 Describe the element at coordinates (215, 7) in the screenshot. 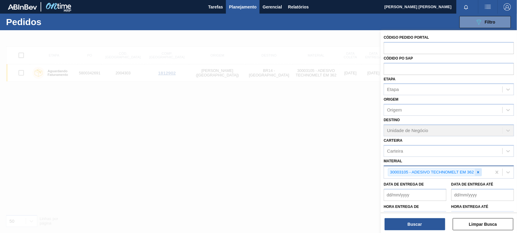

I see `span: Tarefas` at that location.